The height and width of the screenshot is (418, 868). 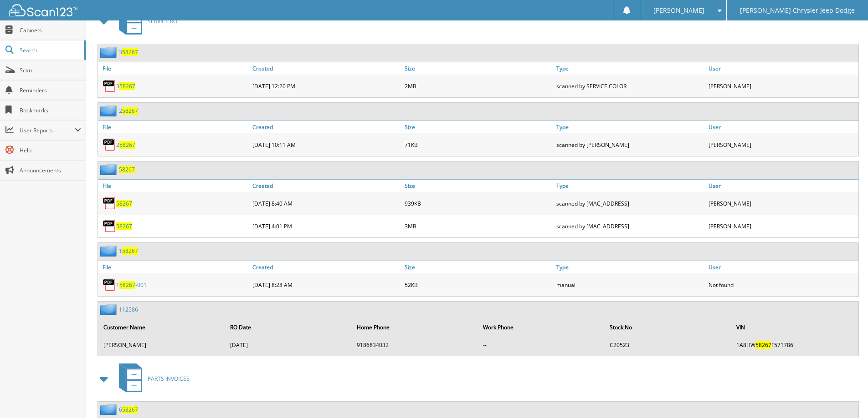 What do you see at coordinates (162, 327) in the screenshot?
I see `th: Customer Name` at bounding box center [162, 327].